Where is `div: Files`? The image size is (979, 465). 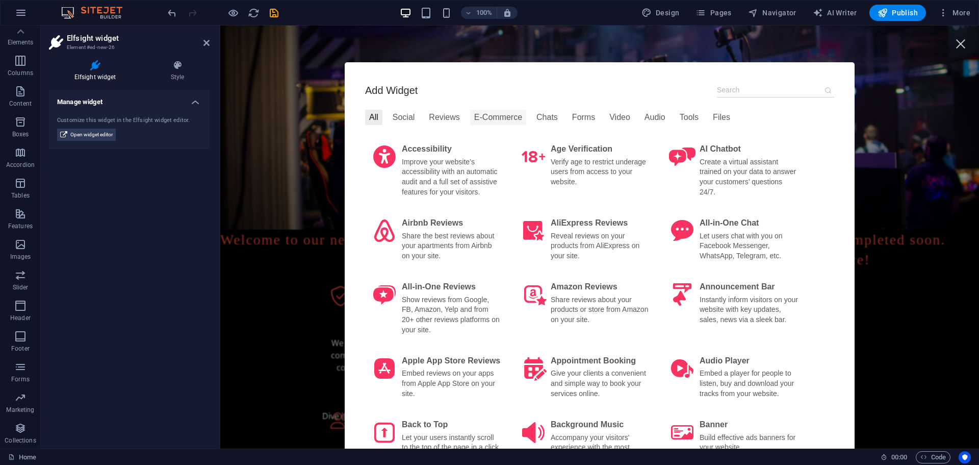 div: Files is located at coordinates (501, 92).